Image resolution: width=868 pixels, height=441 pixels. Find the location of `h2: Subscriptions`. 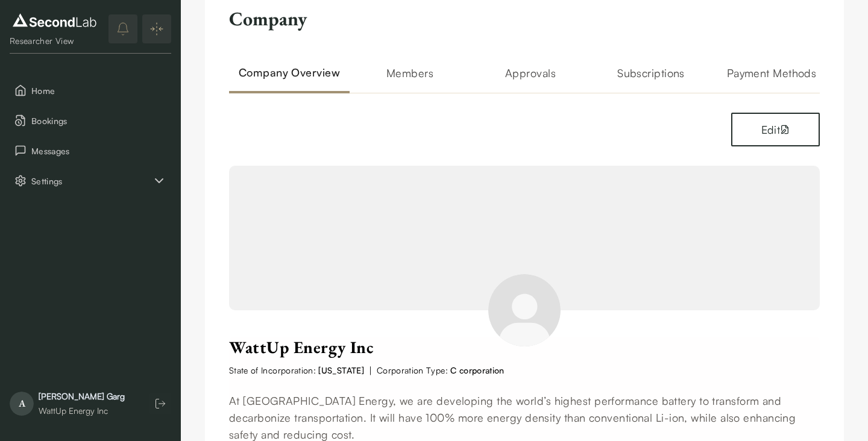

h2: Subscriptions is located at coordinates (651, 79).